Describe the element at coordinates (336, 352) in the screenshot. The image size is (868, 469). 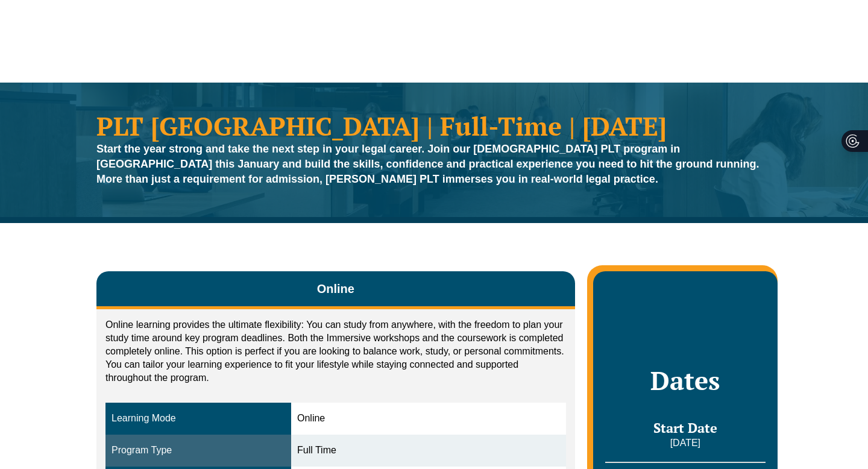
I see `p: Online learning provides the ultimate flexibility: You can study from anywhere, with the freedom ...` at that location.